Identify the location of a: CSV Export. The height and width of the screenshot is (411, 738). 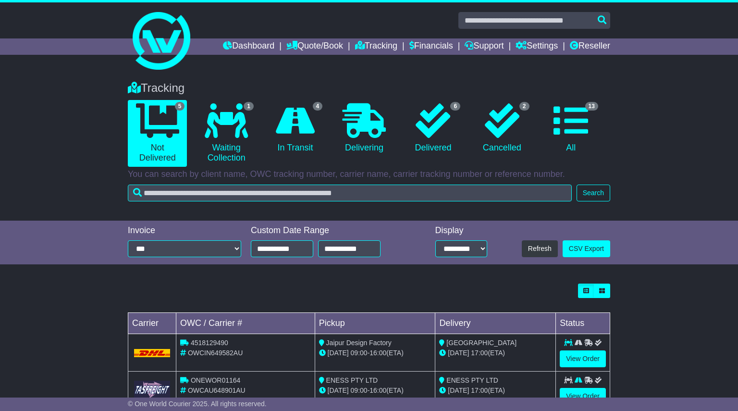
(586, 249).